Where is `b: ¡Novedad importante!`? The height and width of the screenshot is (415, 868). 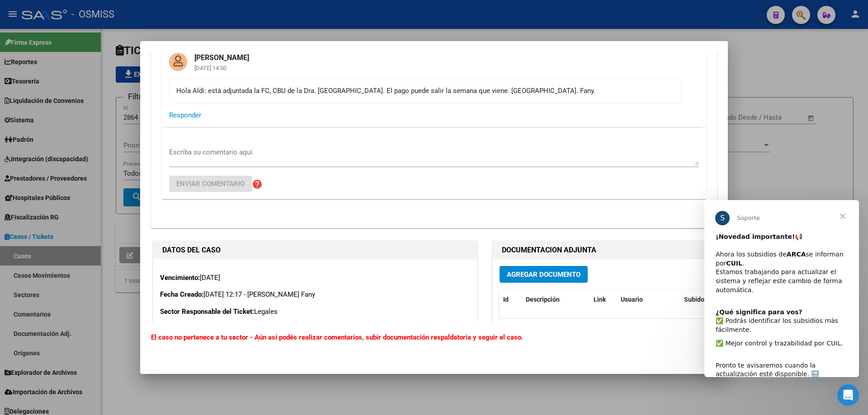 b: ¡Novedad importante! is located at coordinates (50, 37).